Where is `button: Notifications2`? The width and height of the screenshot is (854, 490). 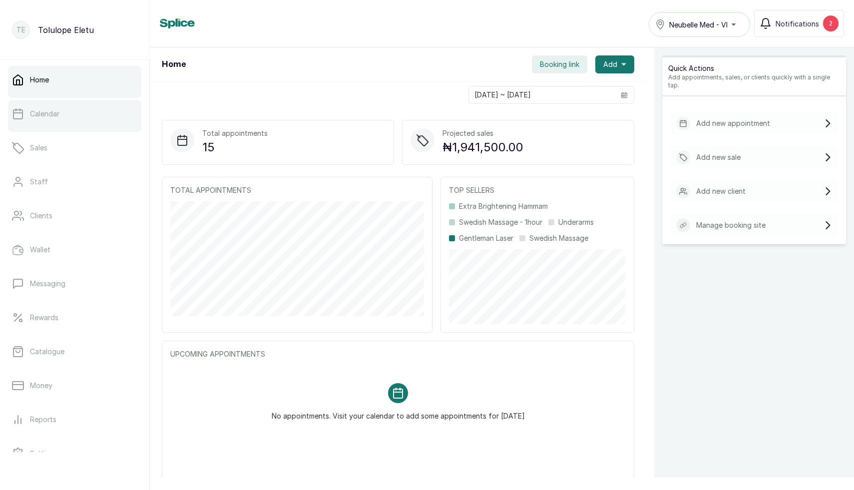 button: Notifications2 is located at coordinates (799, 23).